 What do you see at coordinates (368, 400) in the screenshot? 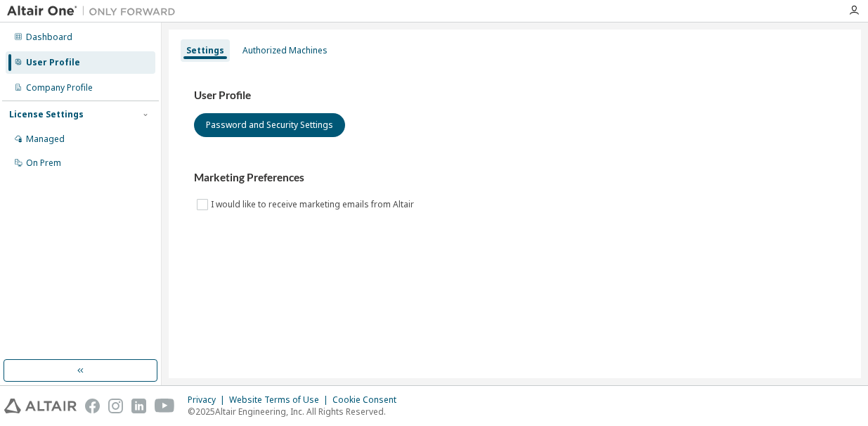
I see `div: Cookie Consent` at bounding box center [368, 400].